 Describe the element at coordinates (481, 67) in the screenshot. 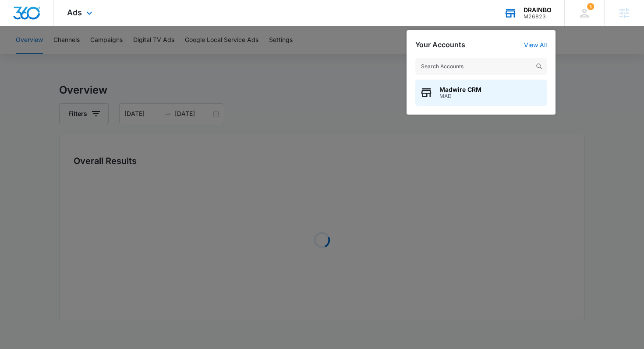

I see `input: Search Accounts` at that location.